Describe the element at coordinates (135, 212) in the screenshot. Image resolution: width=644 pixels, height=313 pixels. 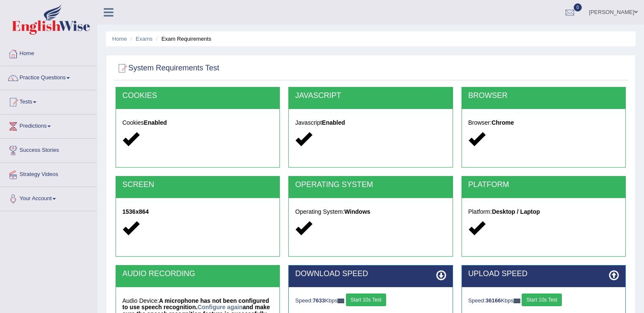
I see `strong: 1536x864` at that location.